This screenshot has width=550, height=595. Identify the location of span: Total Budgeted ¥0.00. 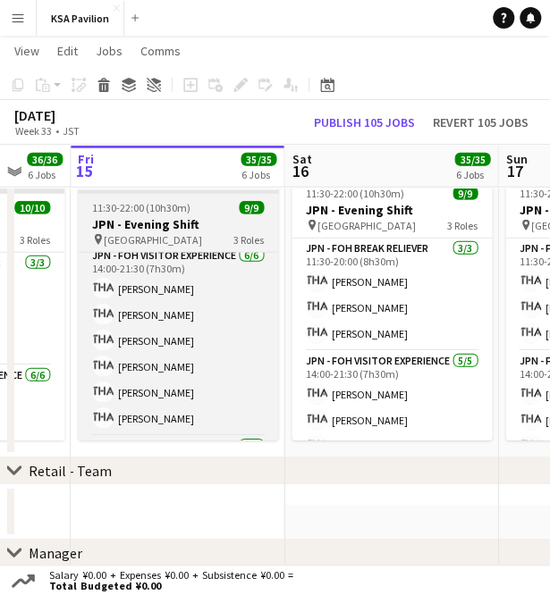
(171, 586).